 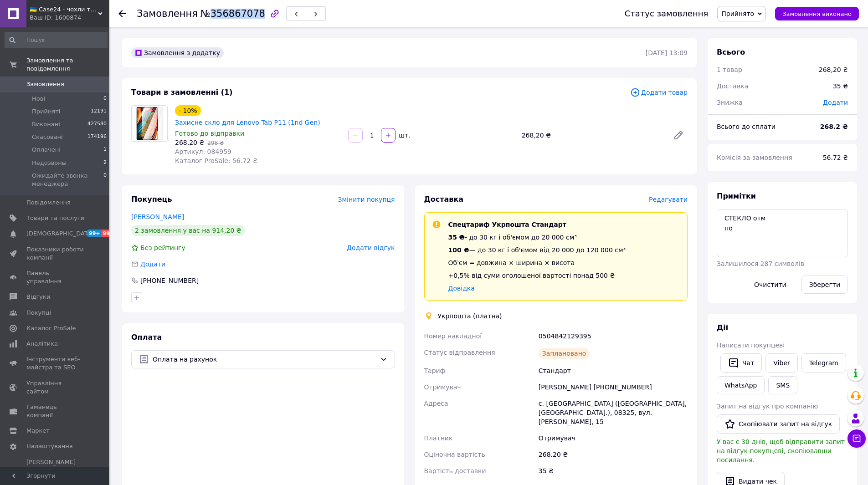 I want to click on span: Маркет, so click(x=38, y=430).